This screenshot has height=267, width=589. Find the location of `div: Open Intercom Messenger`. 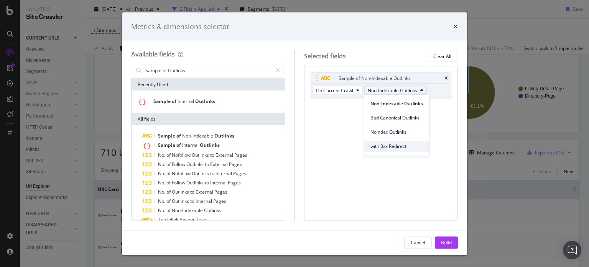

div: Open Intercom Messenger is located at coordinates (573, 250).